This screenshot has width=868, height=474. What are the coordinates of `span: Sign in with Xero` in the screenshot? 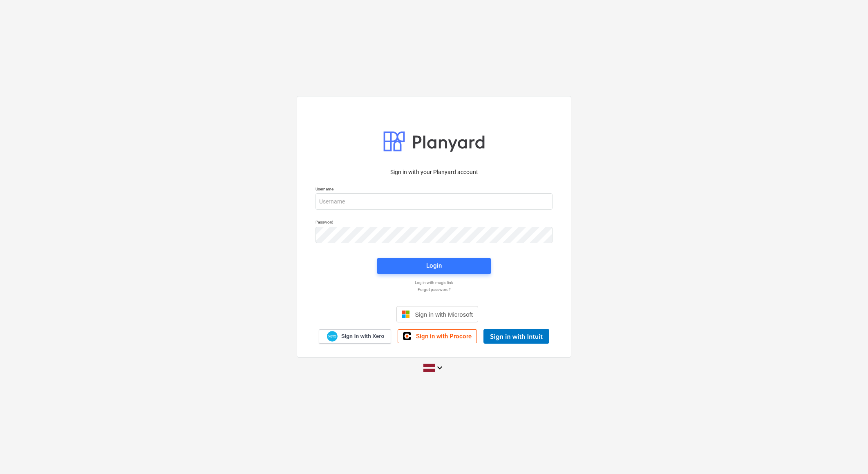 It's located at (362, 336).